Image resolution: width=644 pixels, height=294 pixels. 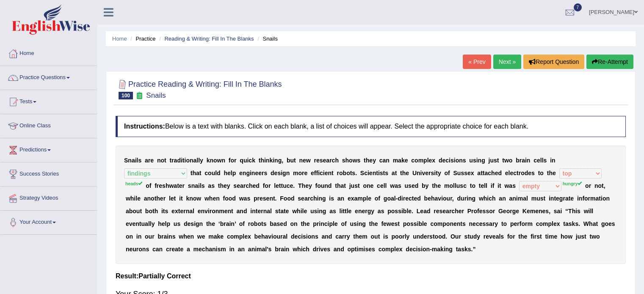 I want to click on b: d, so click(x=219, y=173).